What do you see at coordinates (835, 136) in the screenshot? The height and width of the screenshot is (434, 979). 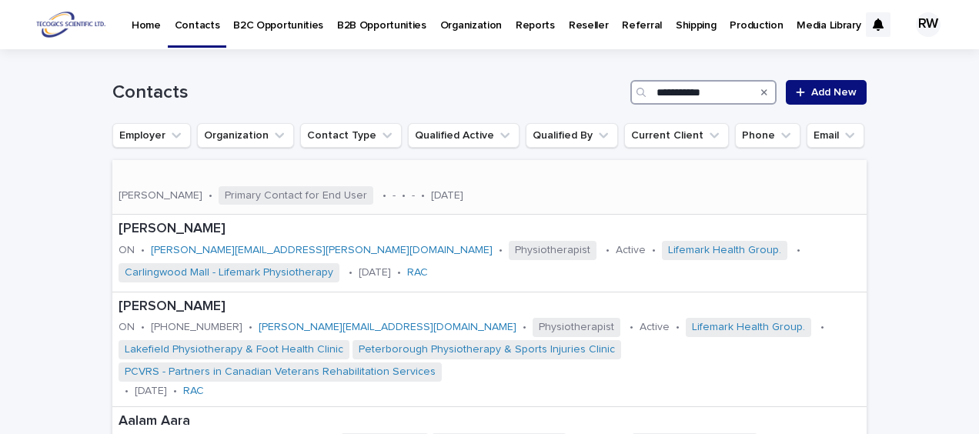 I see `button: Email` at bounding box center [835, 136].